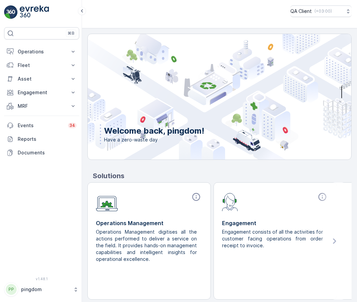  I want to click on p: Documents, so click(47, 153).